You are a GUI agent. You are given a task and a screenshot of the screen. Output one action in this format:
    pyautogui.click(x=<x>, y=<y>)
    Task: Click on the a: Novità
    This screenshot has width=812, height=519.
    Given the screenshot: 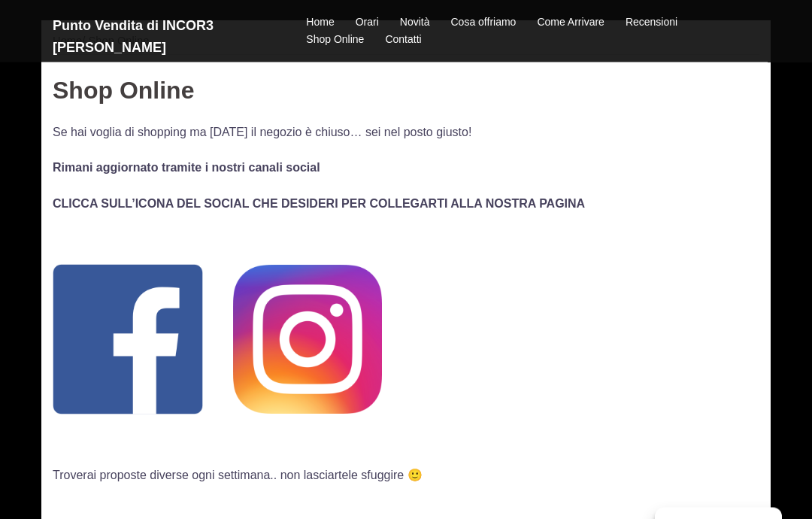 What is the action you would take?
    pyautogui.click(x=415, y=23)
    